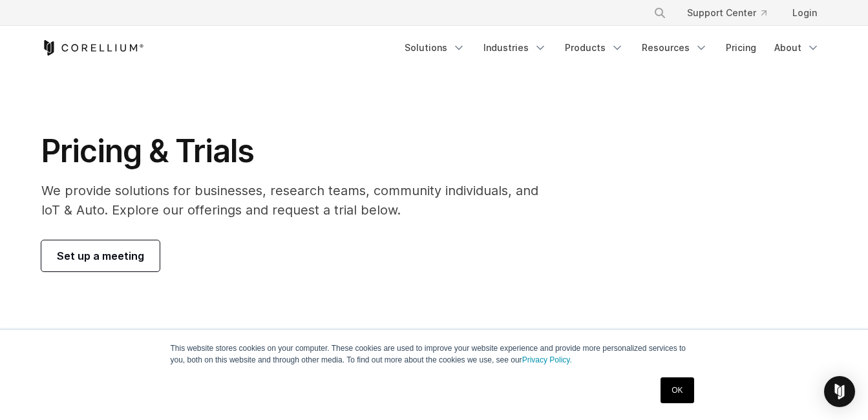  I want to click on a: Products, so click(594, 48).